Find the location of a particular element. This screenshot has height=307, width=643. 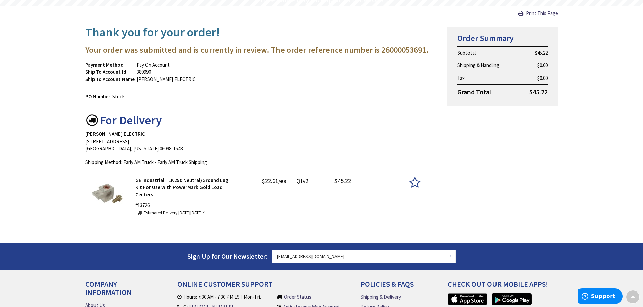

h4: Policies & FAQs is located at coordinates (393, 287).